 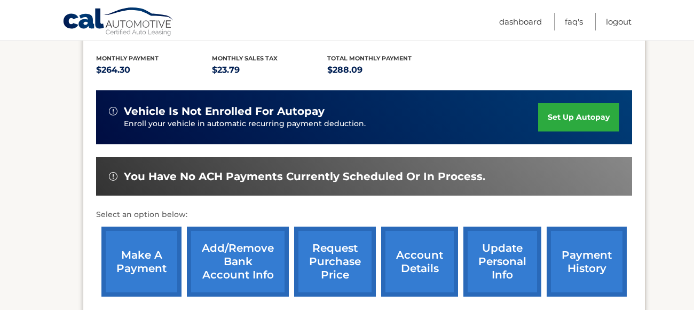 I want to click on span: Monthly sales Tax, so click(x=245, y=58).